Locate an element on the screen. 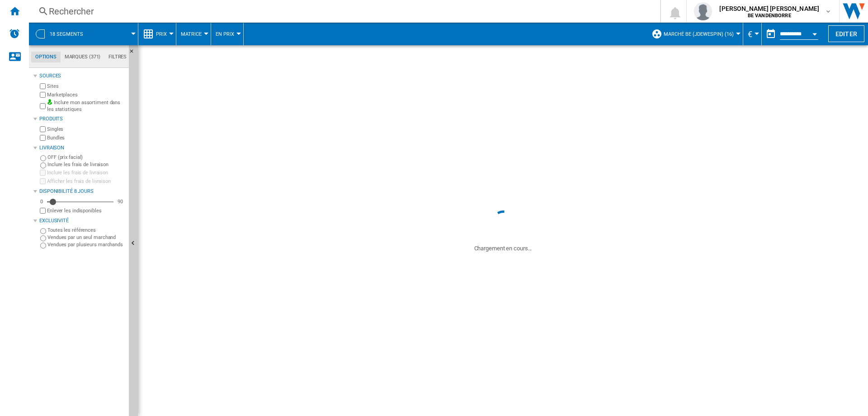 This screenshot has height=416, width=868. label: Enlever les indisponibles is located at coordinates (86, 211).